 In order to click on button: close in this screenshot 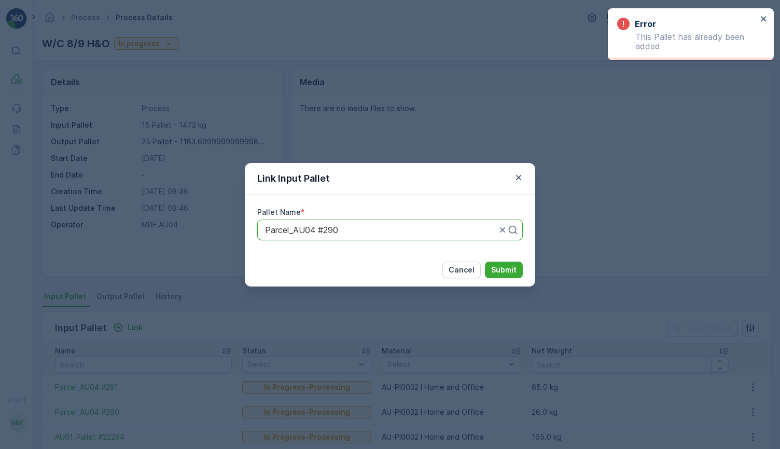, I will do `click(764, 19)`.